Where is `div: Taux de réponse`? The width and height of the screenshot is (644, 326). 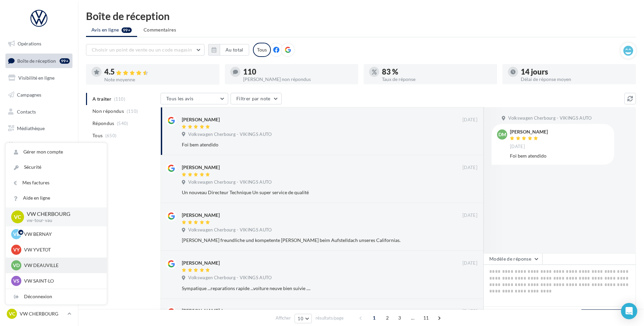
div: Taux de réponse is located at coordinates (437, 79).